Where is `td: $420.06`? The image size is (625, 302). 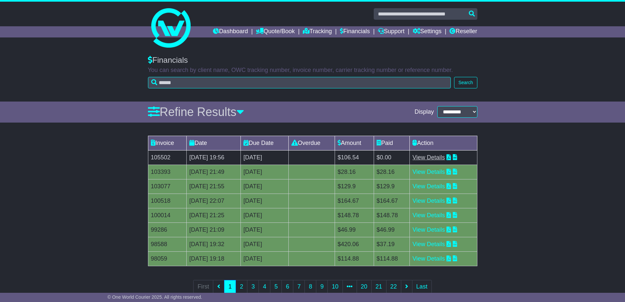
td: $420.06 is located at coordinates (354, 244).